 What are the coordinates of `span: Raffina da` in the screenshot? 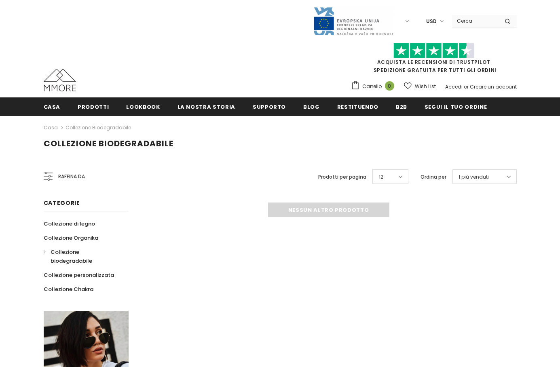 It's located at (72, 177).